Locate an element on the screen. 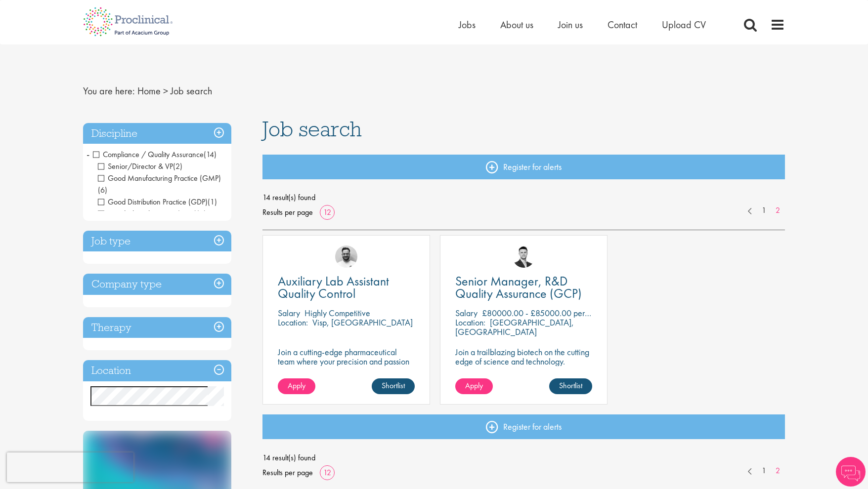 This screenshot has width=868, height=489. span: Contact is located at coordinates (622, 24).